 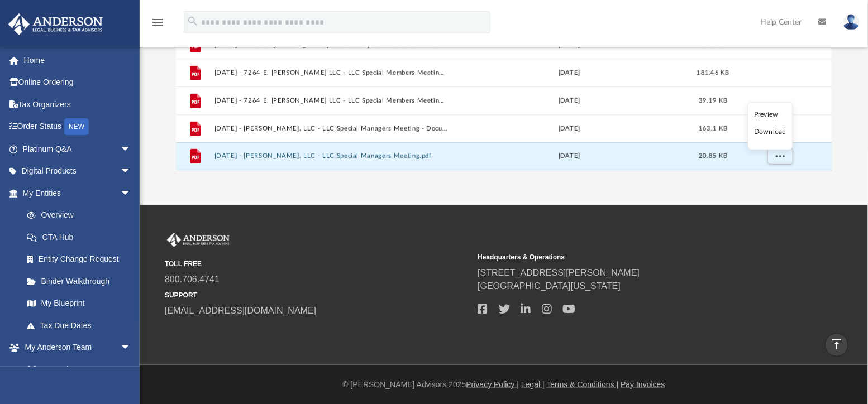 I want to click on a: Binder Walkthrough, so click(x=82, y=281).